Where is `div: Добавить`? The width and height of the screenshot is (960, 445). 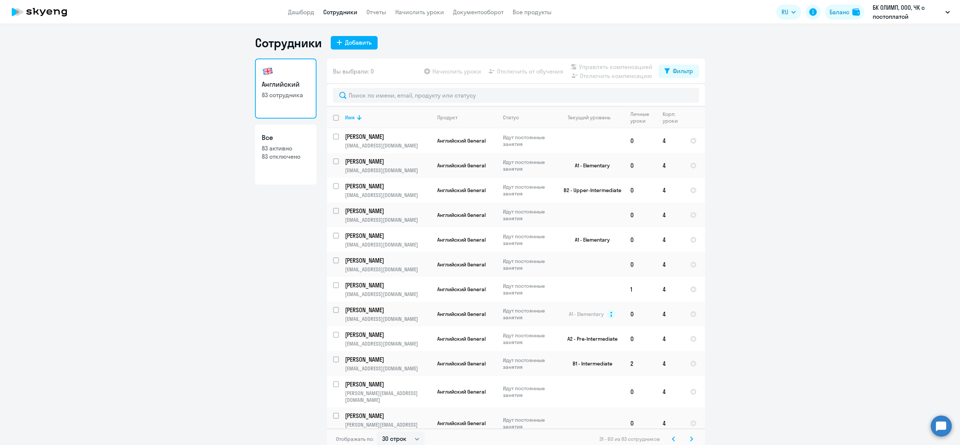
div: Добавить is located at coordinates (358, 42).